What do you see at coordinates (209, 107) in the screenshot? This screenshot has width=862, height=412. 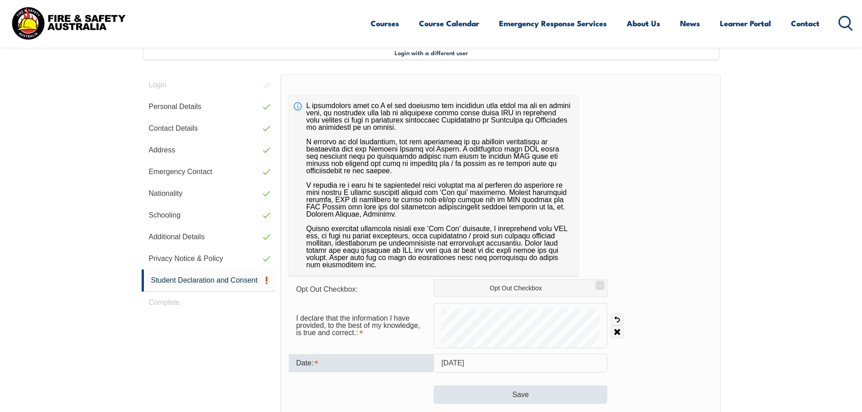 I see `a: Personal Details` at bounding box center [209, 107].